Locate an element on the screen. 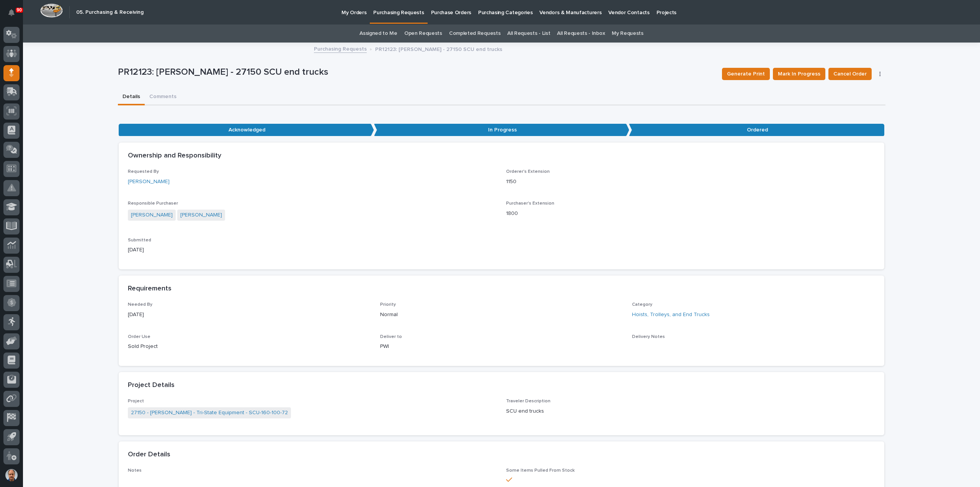  span: Purchaser's Extension is located at coordinates (530, 203).